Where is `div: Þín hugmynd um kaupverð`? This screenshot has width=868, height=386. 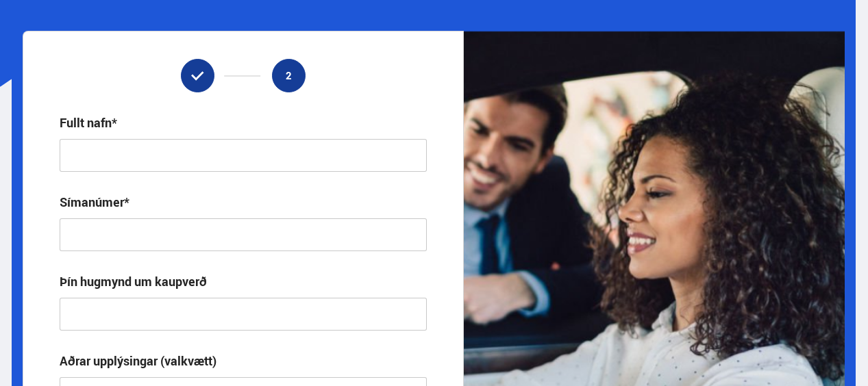
div: Þín hugmynd um kaupverð is located at coordinates (133, 282).